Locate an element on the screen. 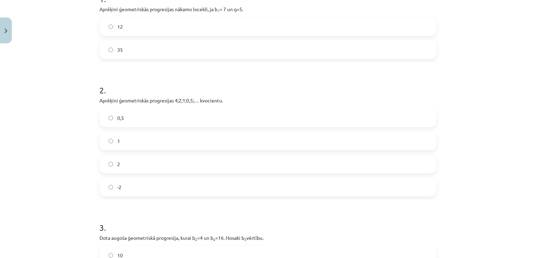 Image resolution: width=536 pixels, height=258 pixels. sub: 1 is located at coordinates (219, 10).